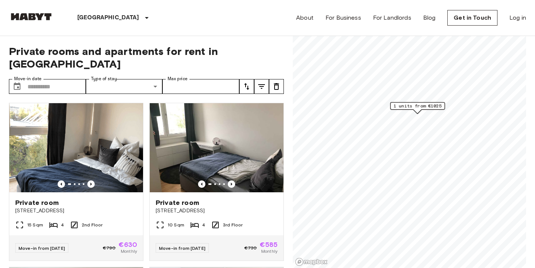  I want to click on a: Marketing picture of unit DE-01-002-003-02HFPrevious imagePrevious imagePrivate room[STREET_ADDRE..., so click(217, 182).